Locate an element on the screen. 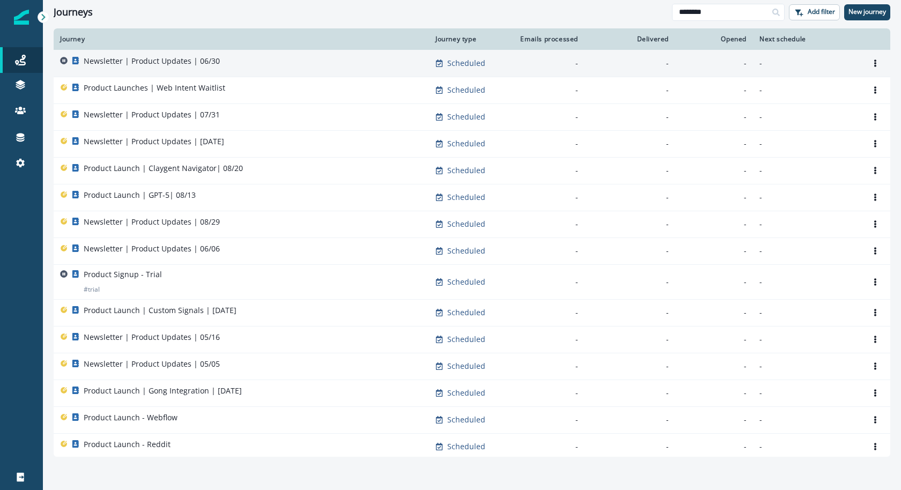 Image resolution: width=901 pixels, height=490 pixels. p: Product Signup - Trial is located at coordinates (123, 274).